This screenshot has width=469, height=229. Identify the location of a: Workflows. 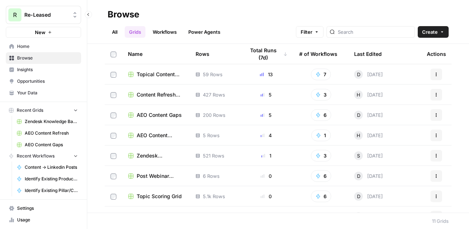
(165, 32).